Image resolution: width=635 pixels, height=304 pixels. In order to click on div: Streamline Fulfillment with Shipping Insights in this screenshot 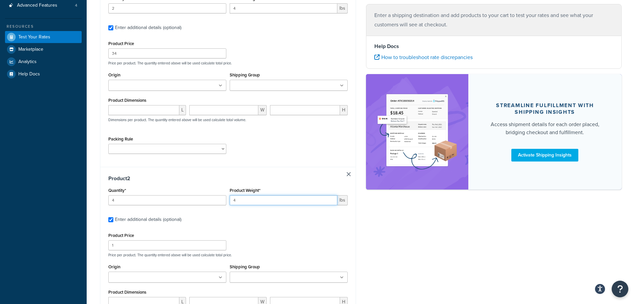, I will do `click(545, 109)`.